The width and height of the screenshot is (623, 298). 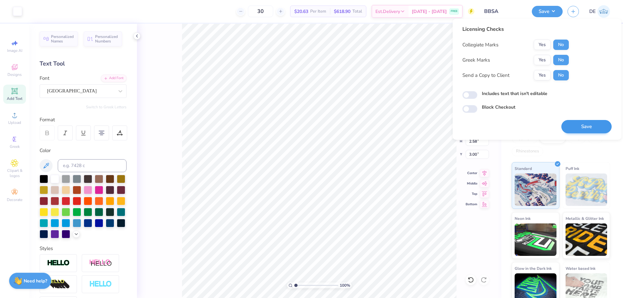 I want to click on img: Puff Ink, so click(x=586, y=190).